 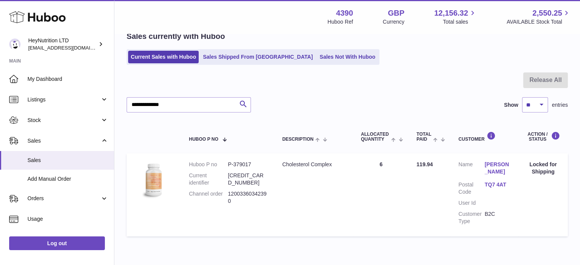 What do you see at coordinates (381, 195) in the screenshot?
I see `td: 6` at bounding box center [381, 195].